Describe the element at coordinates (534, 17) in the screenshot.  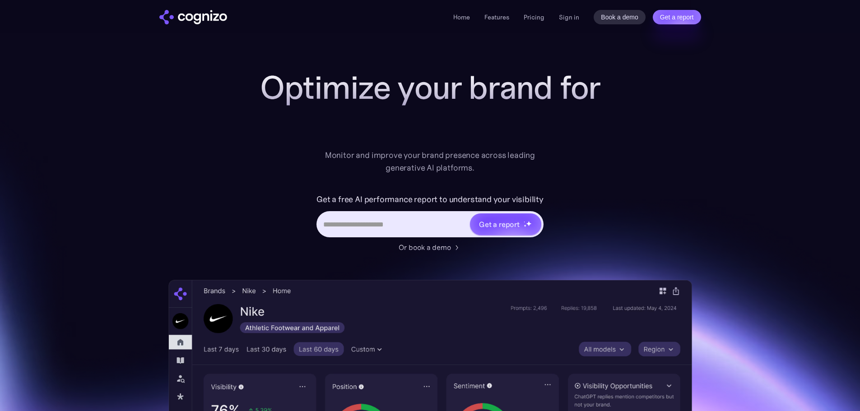
I see `a: Pricing` at that location.